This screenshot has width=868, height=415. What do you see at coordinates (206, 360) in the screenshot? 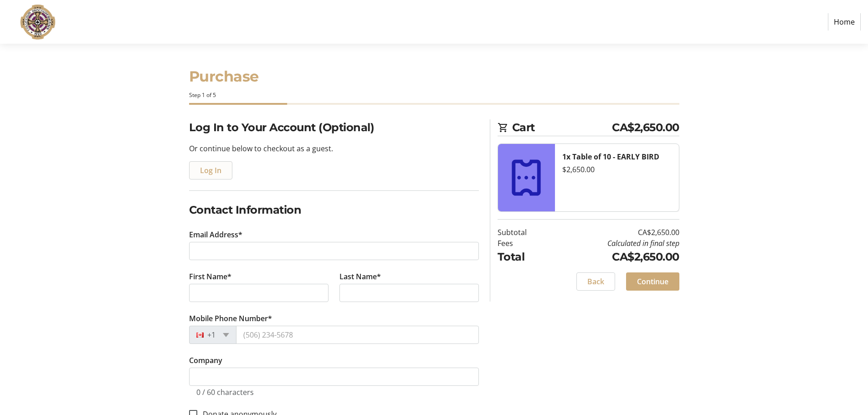
I see `label: Company` at bounding box center [206, 360].